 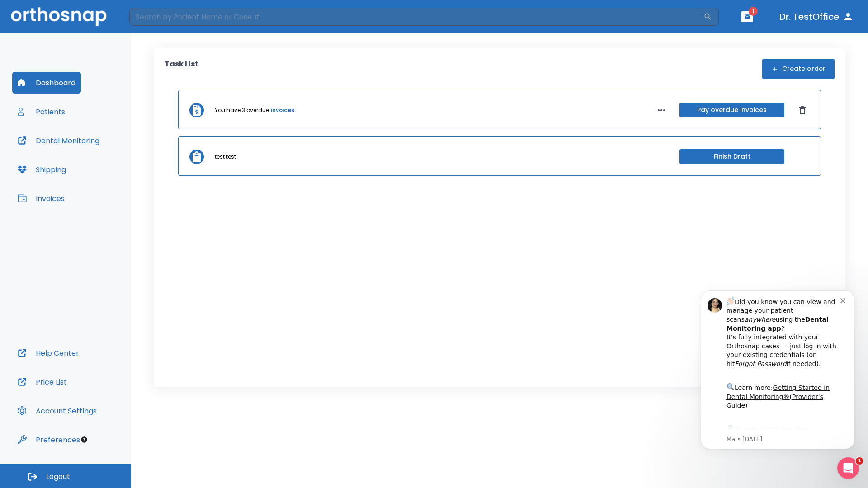 I want to click on span: Logout, so click(x=58, y=477).